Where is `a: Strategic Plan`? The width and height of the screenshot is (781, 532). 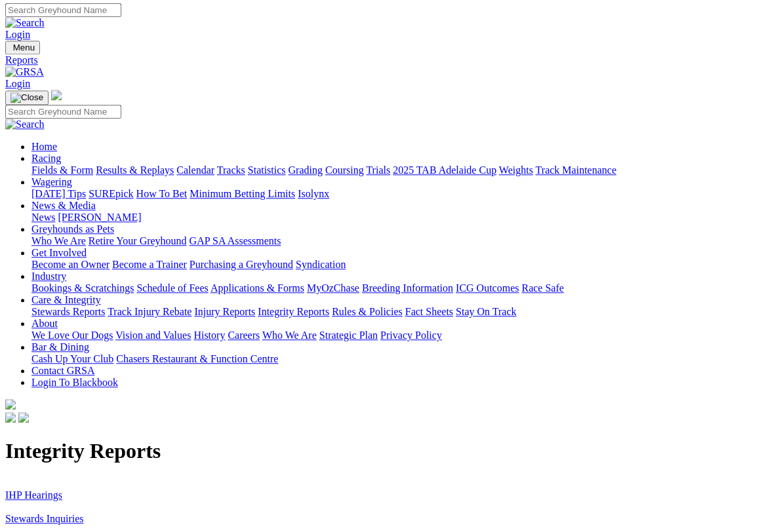
a: Strategic Plan is located at coordinates (348, 335).